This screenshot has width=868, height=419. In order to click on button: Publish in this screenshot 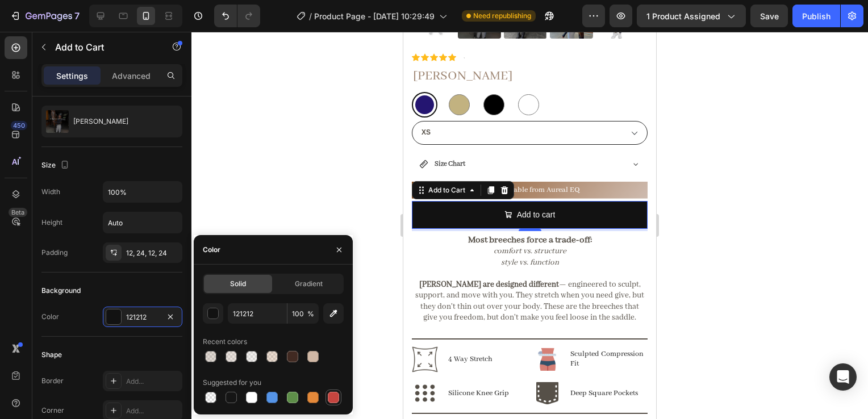, I will do `click(817, 16)`.